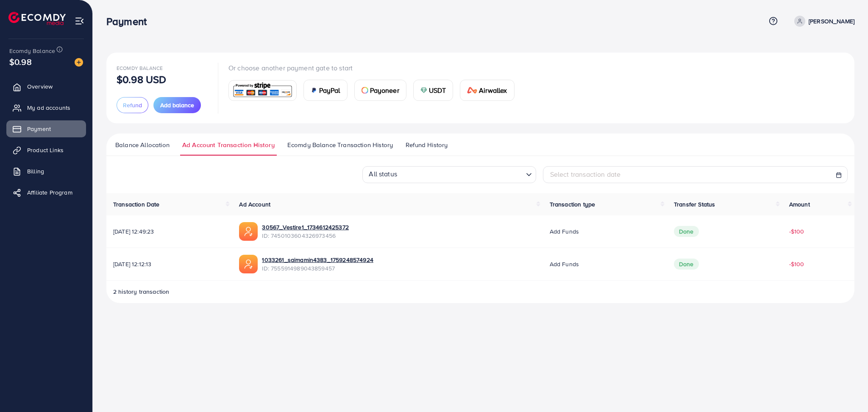 The height and width of the screenshot is (412, 868). I want to click on span: Overview, so click(40, 87).